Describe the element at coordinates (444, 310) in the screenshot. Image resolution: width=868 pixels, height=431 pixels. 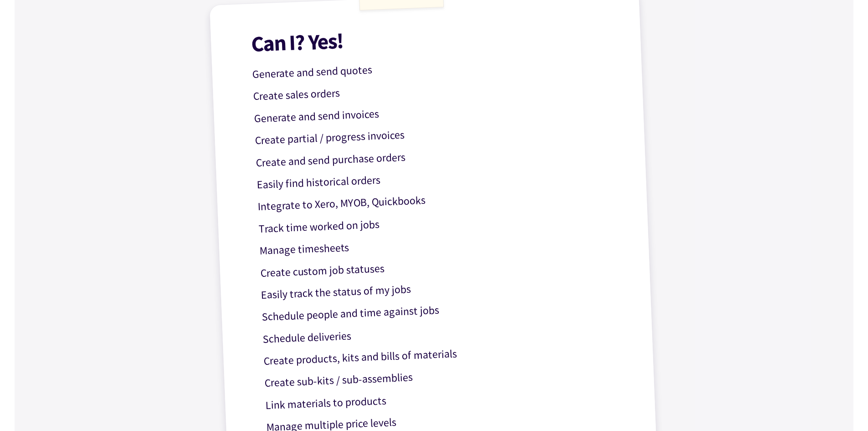
I see `p: Schedule people and time against jobs` at that location.